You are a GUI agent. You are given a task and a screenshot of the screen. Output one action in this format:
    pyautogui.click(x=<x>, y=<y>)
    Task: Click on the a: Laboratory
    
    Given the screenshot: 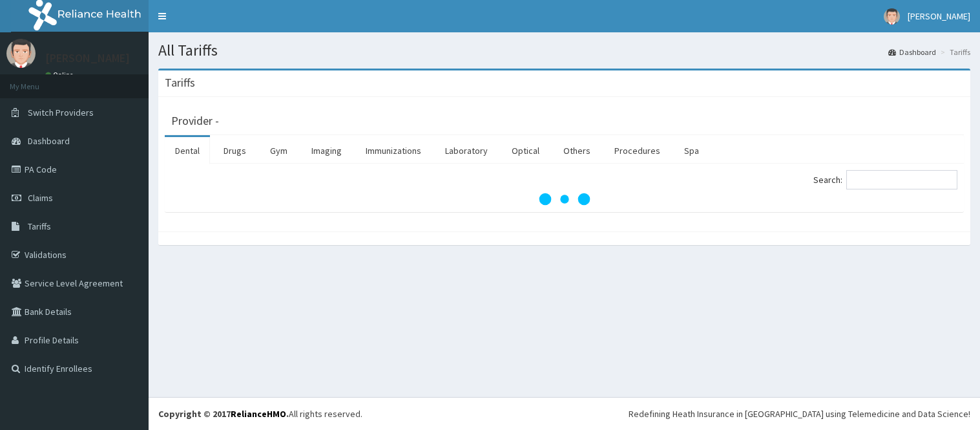 What is the action you would take?
    pyautogui.click(x=466, y=151)
    